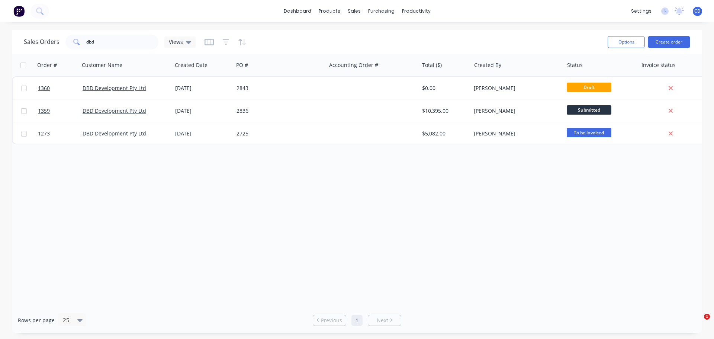 The width and height of the screenshot is (714, 339). Describe the element at coordinates (60, 88) in the screenshot. I see `a: 1360` at that location.